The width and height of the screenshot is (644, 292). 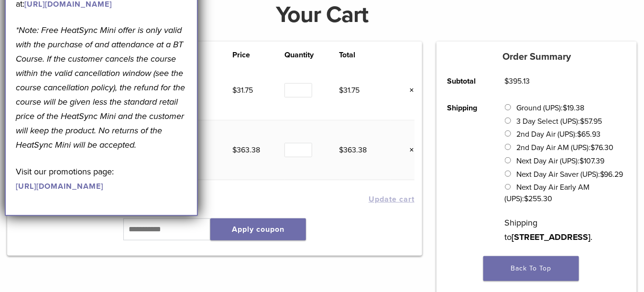 What do you see at coordinates (560, 161) in the screenshot?
I see `label: Next Day Air (UPS):` at bounding box center [560, 161].